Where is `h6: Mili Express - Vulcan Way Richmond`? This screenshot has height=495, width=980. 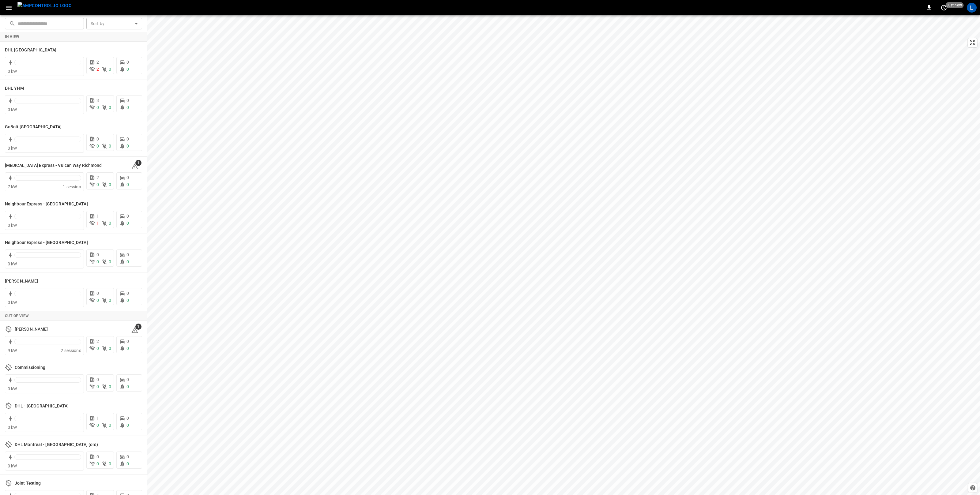 h6: Mili Express - Vulcan Way Richmond is located at coordinates (53, 165).